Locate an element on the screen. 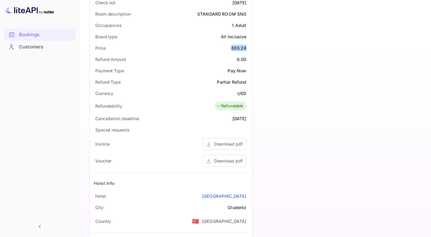 The height and width of the screenshot is (237, 431). div: Occupancies is located at coordinates (108, 25).